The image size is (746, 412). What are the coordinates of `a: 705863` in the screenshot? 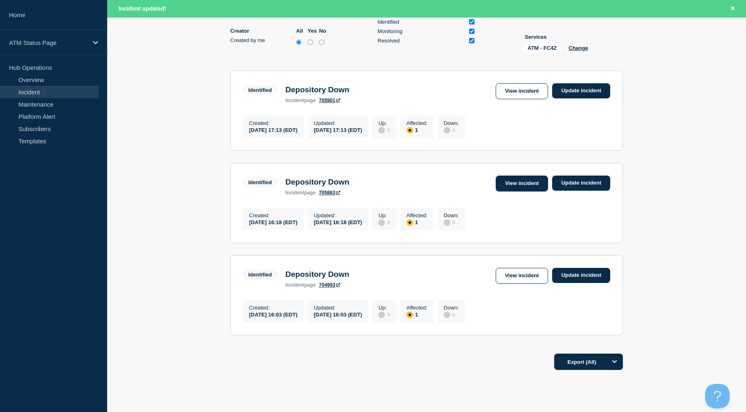 It's located at (329, 193).